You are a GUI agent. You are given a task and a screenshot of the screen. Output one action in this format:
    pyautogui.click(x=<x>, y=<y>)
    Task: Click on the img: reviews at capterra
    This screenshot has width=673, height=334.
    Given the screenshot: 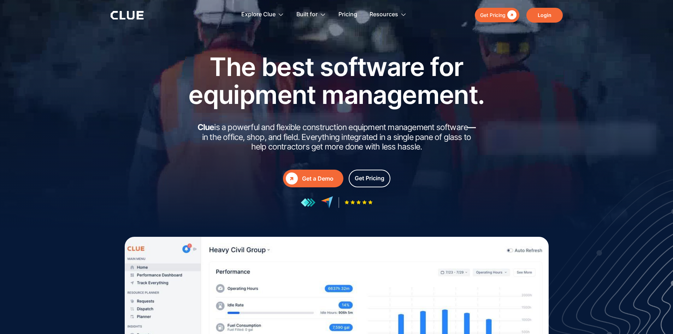 What is the action you would take?
    pyautogui.click(x=327, y=202)
    